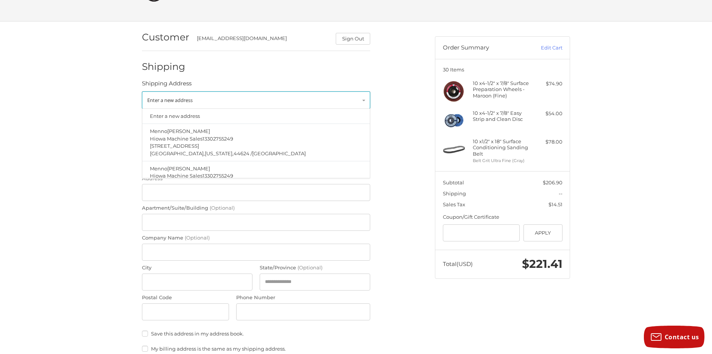 Image resolution: width=712 pixels, height=354 pixels. What do you see at coordinates (501, 161) in the screenshot?
I see `li: Belt Grit Ultra Fine (Gray)` at bounding box center [501, 161].